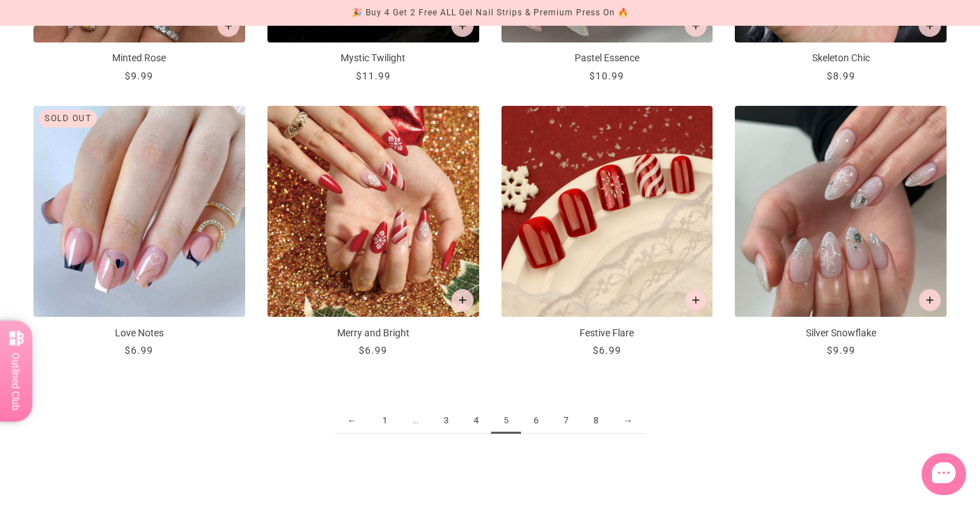 This screenshot has height=509, width=980. I want to click on a: Festive Flare, so click(607, 232).